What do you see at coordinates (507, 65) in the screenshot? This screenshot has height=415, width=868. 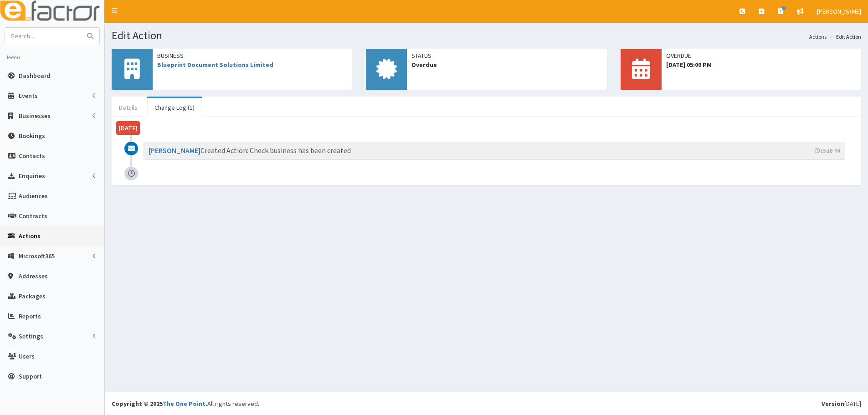 I see `span: Overdue` at bounding box center [507, 65].